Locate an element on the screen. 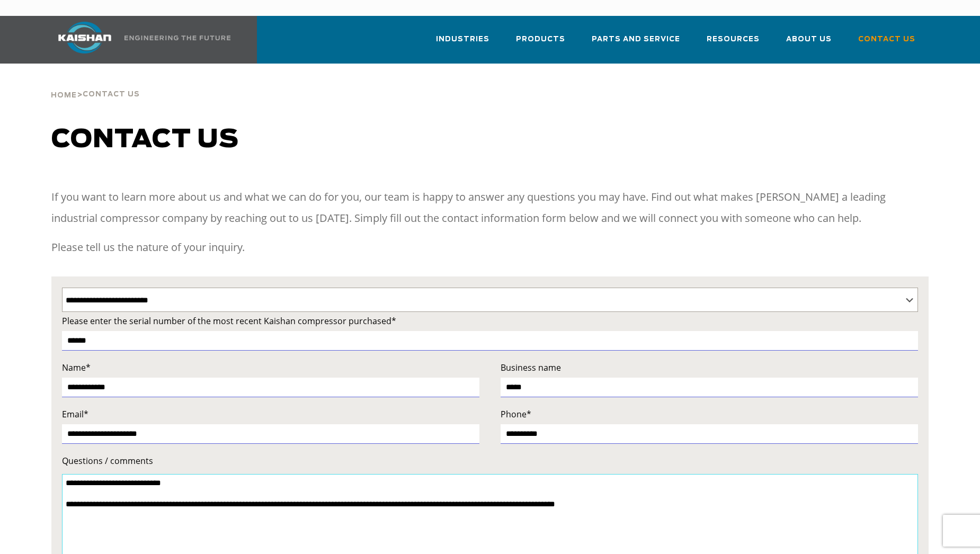  label: Email* is located at coordinates (270, 414).